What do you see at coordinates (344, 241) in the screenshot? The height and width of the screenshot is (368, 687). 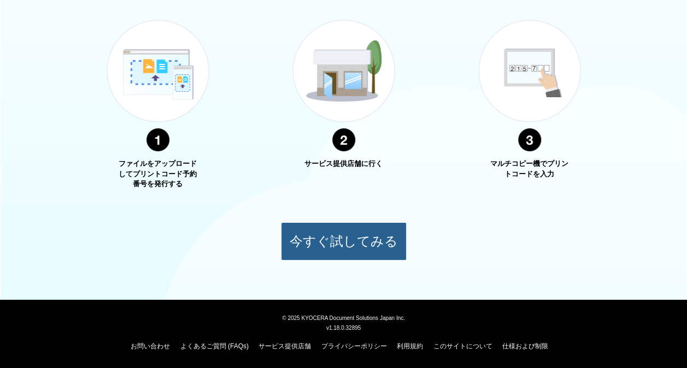 I see `button: 今すぐ試してみる` at bounding box center [344, 241].